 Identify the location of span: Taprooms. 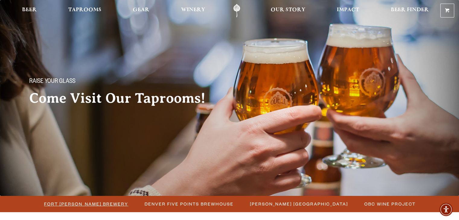
(85, 10).